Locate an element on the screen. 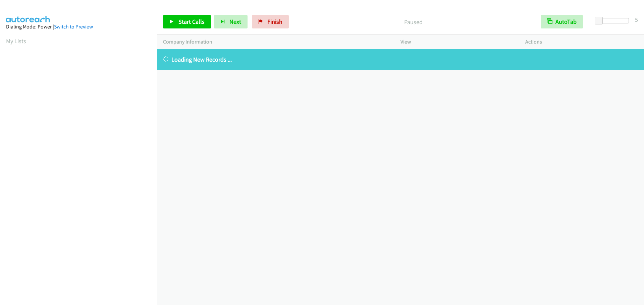 Image resolution: width=644 pixels, height=305 pixels. a: Switch to Preview is located at coordinates (74, 26).